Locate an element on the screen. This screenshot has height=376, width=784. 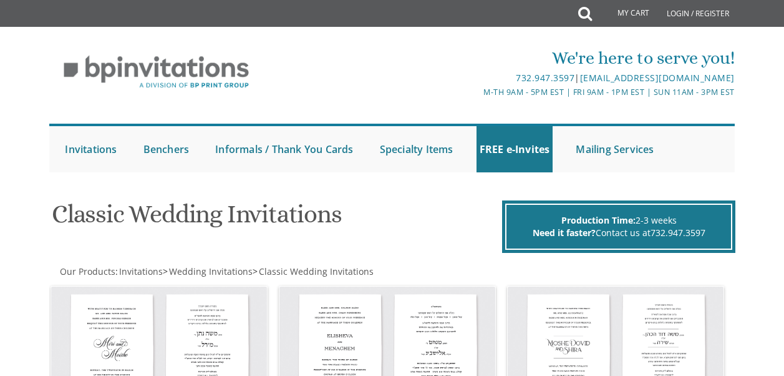
a: Mailing Services is located at coordinates (614, 149).